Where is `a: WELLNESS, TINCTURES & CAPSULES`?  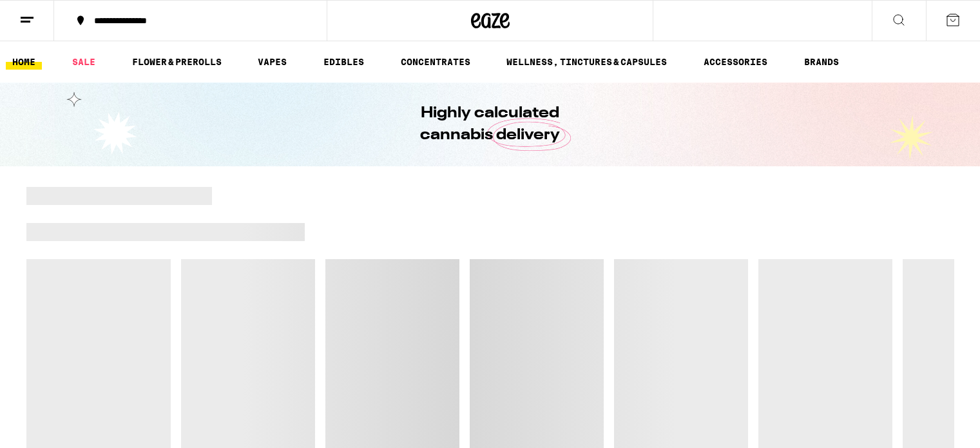 a: WELLNESS, TINCTURES & CAPSULES is located at coordinates (586, 61).